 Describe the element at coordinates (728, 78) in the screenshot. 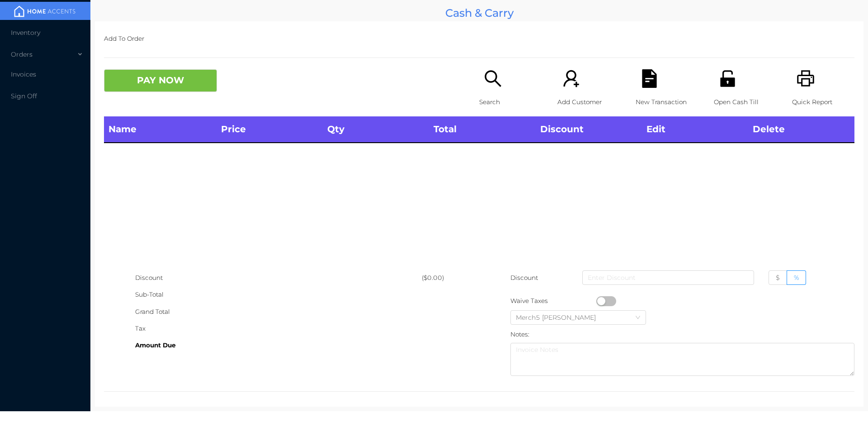

I see `i: icon: unlock` at that location.